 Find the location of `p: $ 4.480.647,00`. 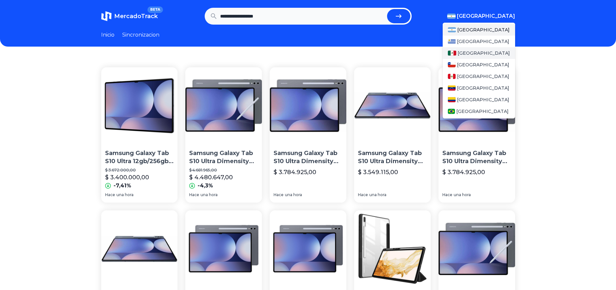

p: $ 4.480.647,00 is located at coordinates (211, 177).